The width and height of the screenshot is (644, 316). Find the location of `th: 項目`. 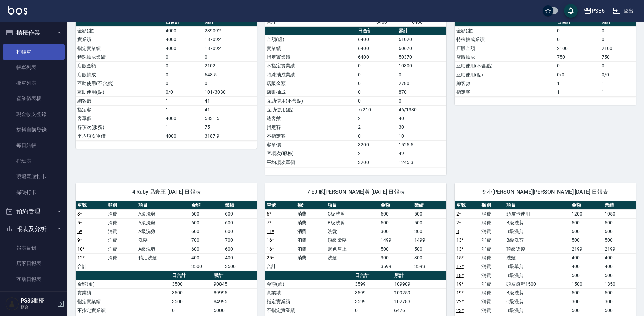

th: 項目 is located at coordinates (537, 206).